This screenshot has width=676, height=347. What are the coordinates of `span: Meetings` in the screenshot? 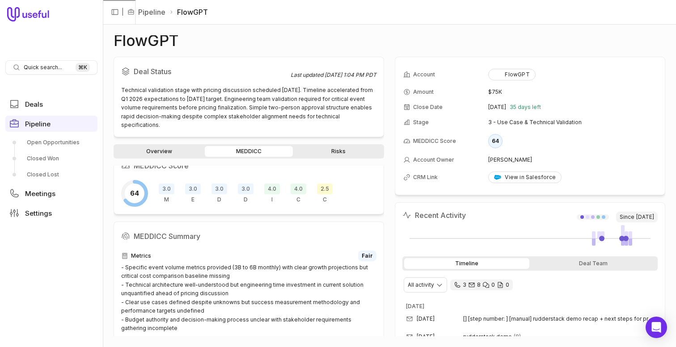 It's located at (40, 193).